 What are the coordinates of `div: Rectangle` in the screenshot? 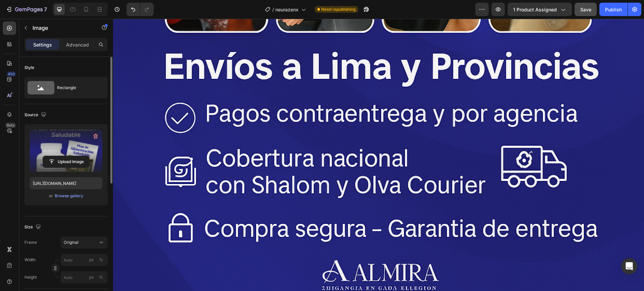 It's located at (78, 88).